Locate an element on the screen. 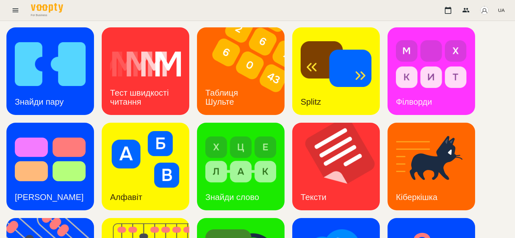  h3: Знайди пару is located at coordinates (39, 102).